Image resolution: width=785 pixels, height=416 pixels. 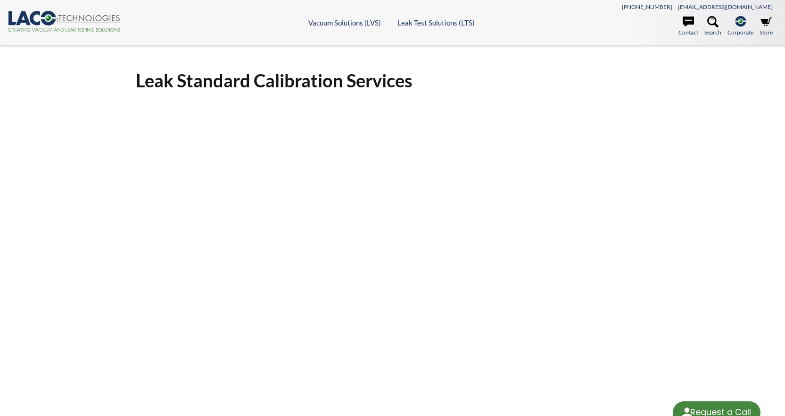 What do you see at coordinates (393, 80) in the screenshot?
I see `h1: Leak Standard Calibration Services` at bounding box center [393, 80].